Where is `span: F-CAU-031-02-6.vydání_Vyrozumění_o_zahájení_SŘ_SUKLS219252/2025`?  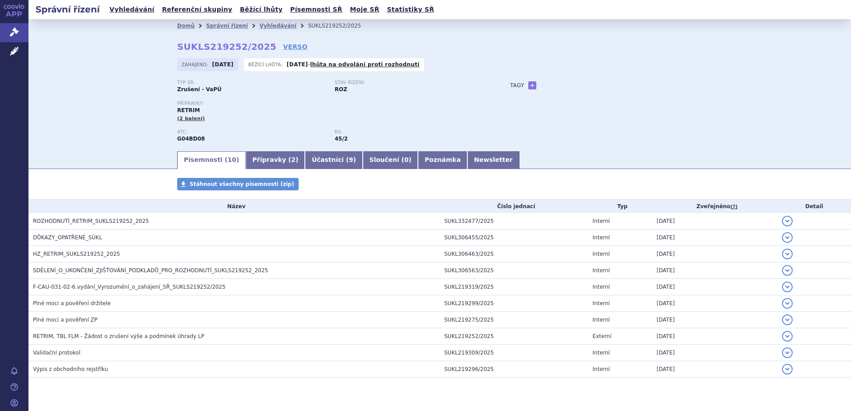 span: F-CAU-031-02-6.vydání_Vyrozumění_o_zahájení_SŘ_SUKLS219252/2025 is located at coordinates (129, 287).